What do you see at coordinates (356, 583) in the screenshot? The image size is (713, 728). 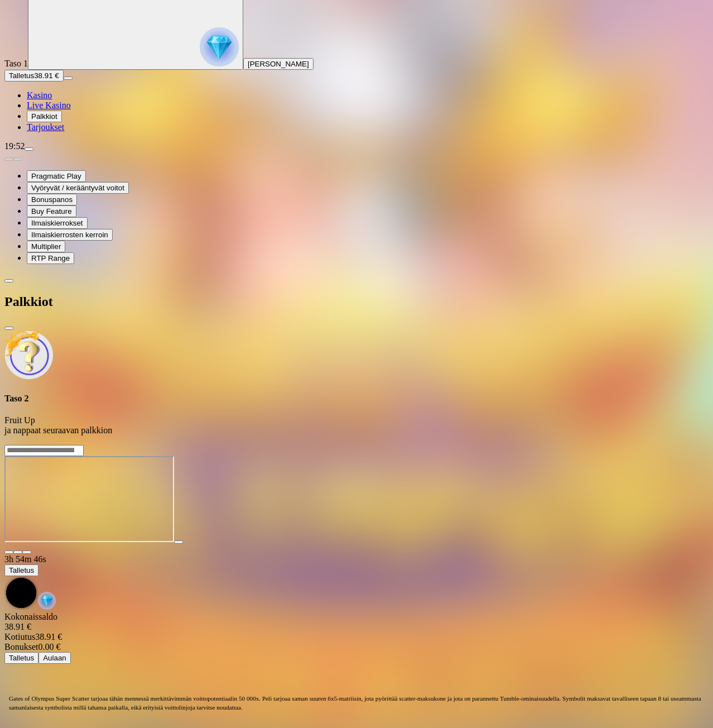 I see `div: Game menu` at bounding box center [356, 583].